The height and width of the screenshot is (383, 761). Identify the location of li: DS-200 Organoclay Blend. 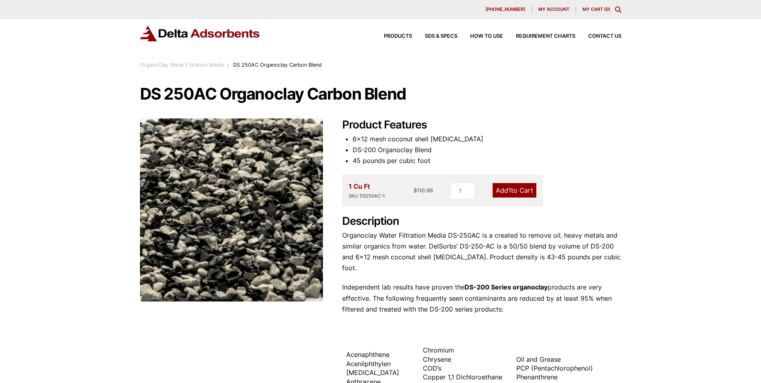
(487, 150).